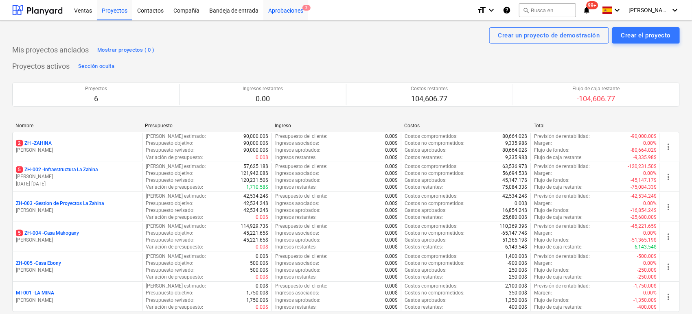 The image size is (692, 314). I want to click on p: 16,854.24$, so click(515, 210).